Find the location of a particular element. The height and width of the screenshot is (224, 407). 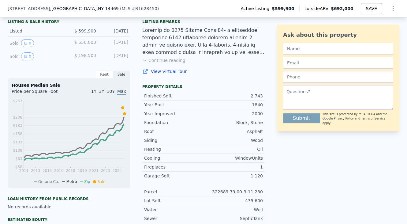

span: Zip is located at coordinates (87, 182).